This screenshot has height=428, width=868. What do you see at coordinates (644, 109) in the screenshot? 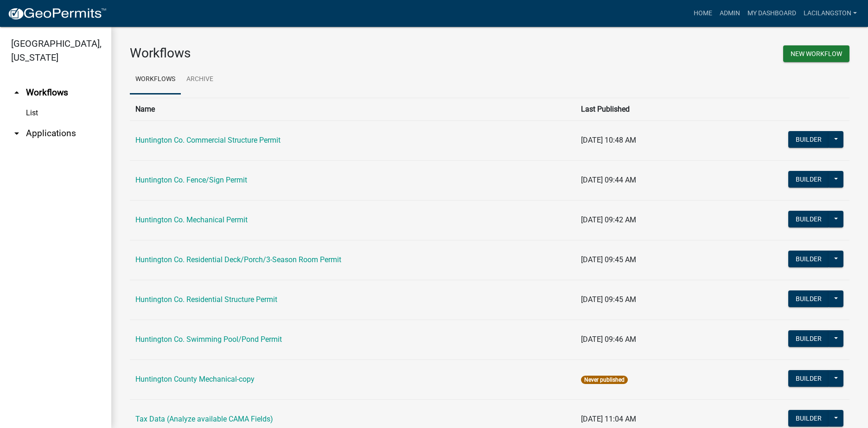
I see `th: Last Published` at bounding box center [644, 109].